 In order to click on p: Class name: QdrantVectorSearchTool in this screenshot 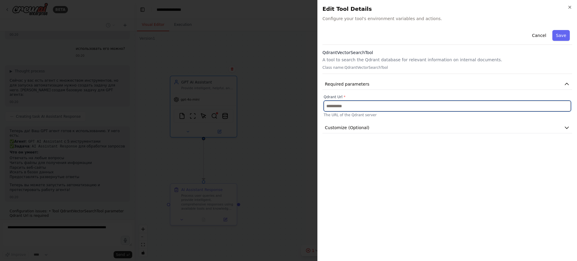, I will do `click(447, 68)`.